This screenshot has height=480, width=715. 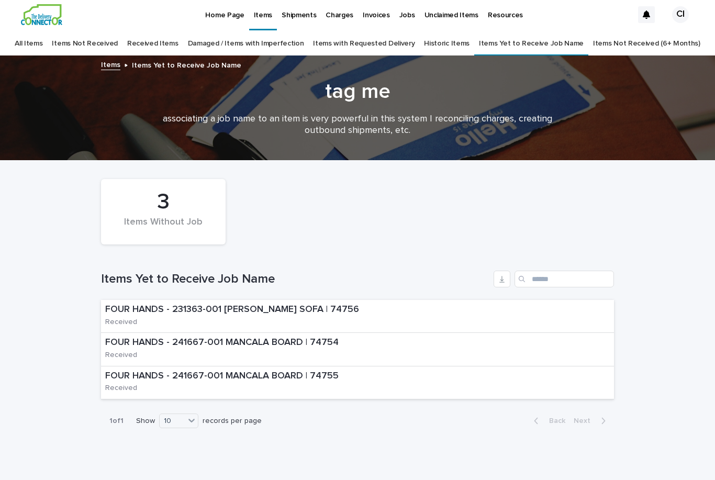 What do you see at coordinates (186, 64) in the screenshot?
I see `p: Items Yet to Receive Job Name` at bounding box center [186, 64].